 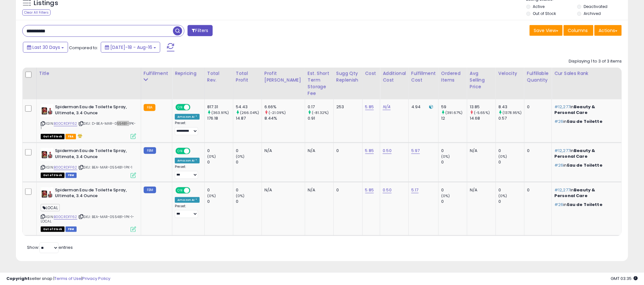 I want to click on div: ASIN:, so click(x=88, y=121).